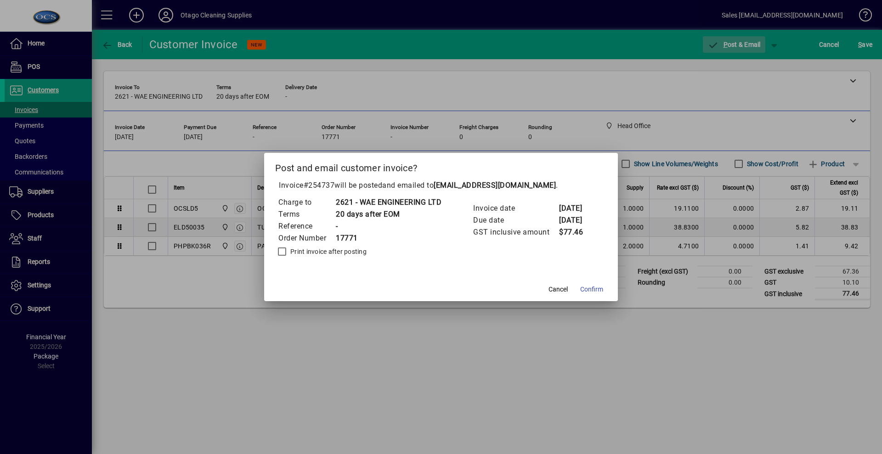 Image resolution: width=882 pixels, height=454 pixels. I want to click on td: Invoice date, so click(515, 208).